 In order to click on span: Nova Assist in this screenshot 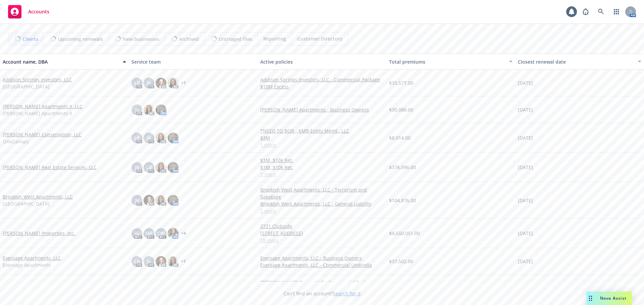, I will do `click(613, 298)`.